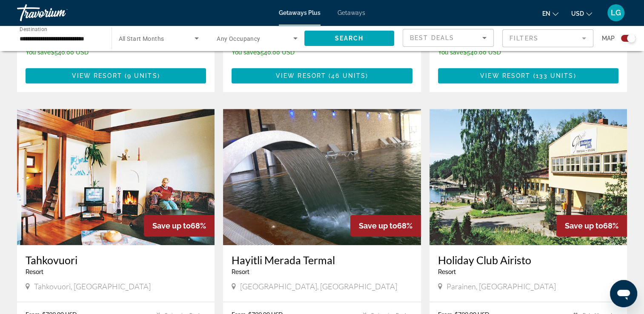 This screenshot has height=314, width=644. Describe the element at coordinates (609, 39) in the screenshot. I see `span: Map` at that location.